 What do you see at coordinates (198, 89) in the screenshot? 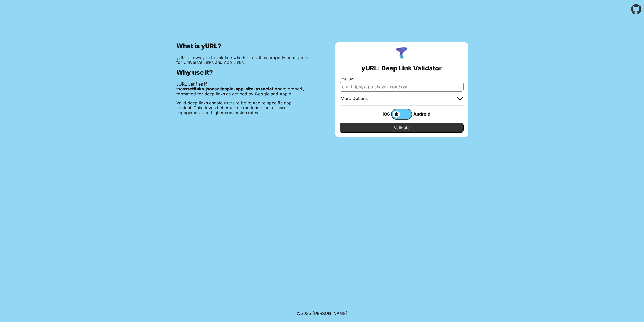
I see `b: assetlinks.json` at bounding box center [198, 89].